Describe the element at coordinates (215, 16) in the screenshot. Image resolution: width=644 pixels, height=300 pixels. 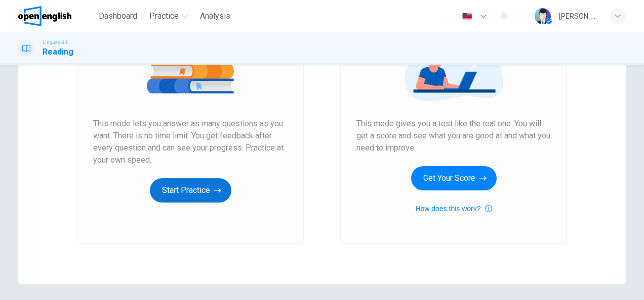
I see `a: Analysis` at that location.